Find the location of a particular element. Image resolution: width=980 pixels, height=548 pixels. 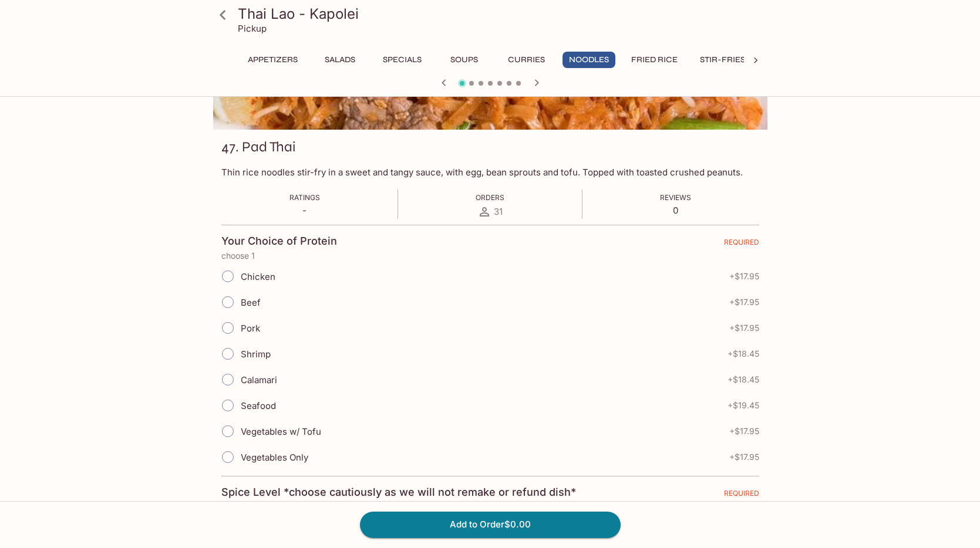

span: Reviews is located at coordinates (675, 197).